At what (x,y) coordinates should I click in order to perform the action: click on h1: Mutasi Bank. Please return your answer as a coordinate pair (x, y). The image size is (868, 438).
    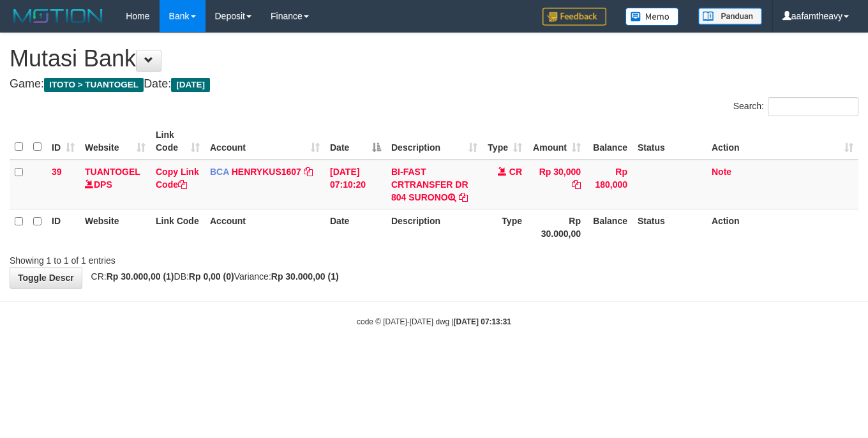
    Looking at the image, I should click on (434, 59).